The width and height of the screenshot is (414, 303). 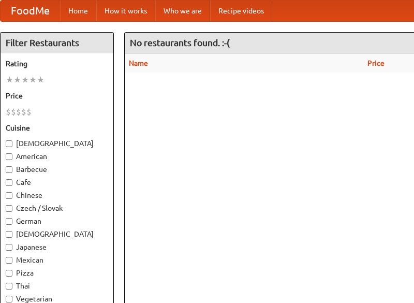 What do you see at coordinates (57, 64) in the screenshot?
I see `h5: Rating` at bounding box center [57, 64].